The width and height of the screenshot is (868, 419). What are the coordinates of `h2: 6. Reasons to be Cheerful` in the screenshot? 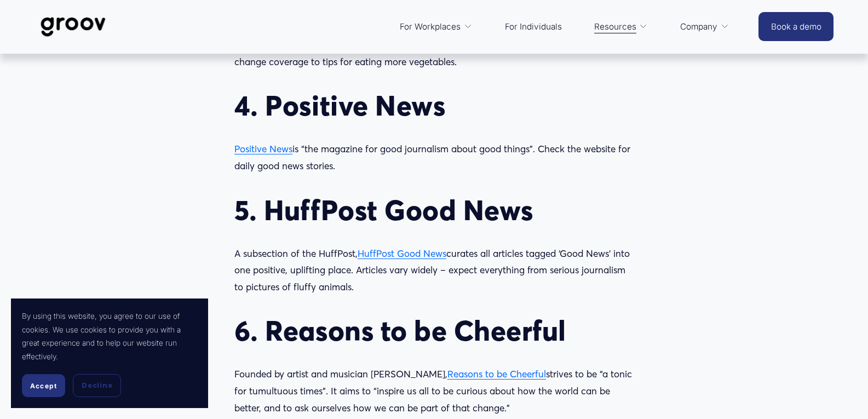 It's located at (434, 330).